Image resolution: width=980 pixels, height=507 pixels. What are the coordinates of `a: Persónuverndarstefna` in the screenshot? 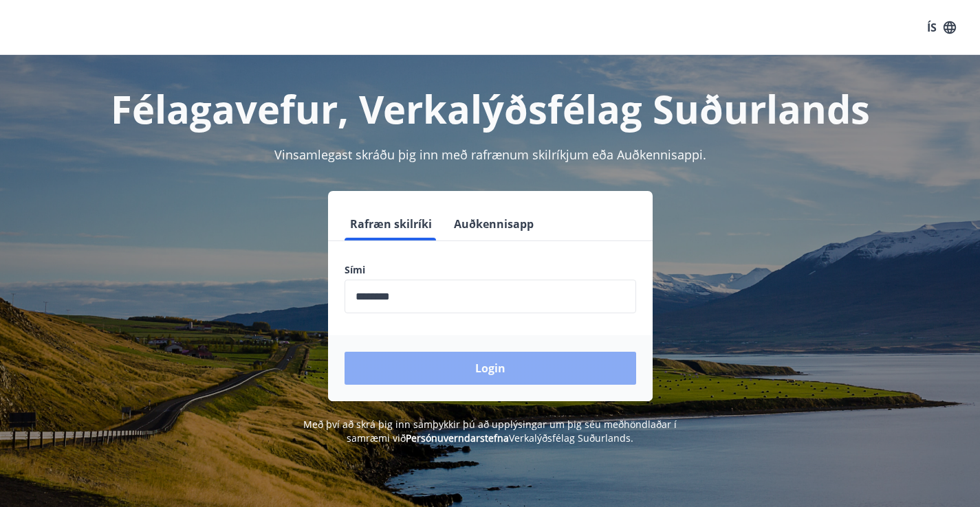 It's located at (457, 438).